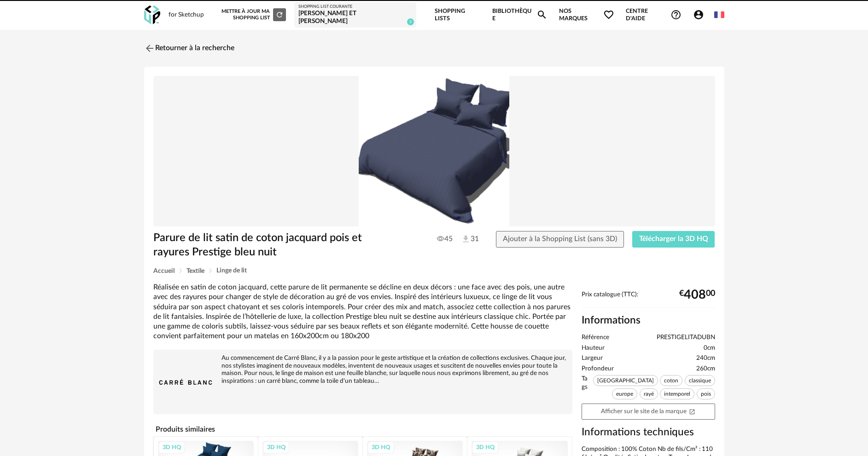  Describe the element at coordinates (595, 338) in the screenshot. I see `span: Référence` at that location.